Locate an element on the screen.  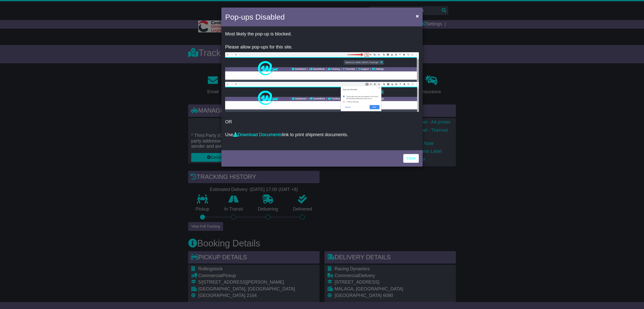
p: Most likely the pop-up is blocked. is located at coordinates (322, 34).